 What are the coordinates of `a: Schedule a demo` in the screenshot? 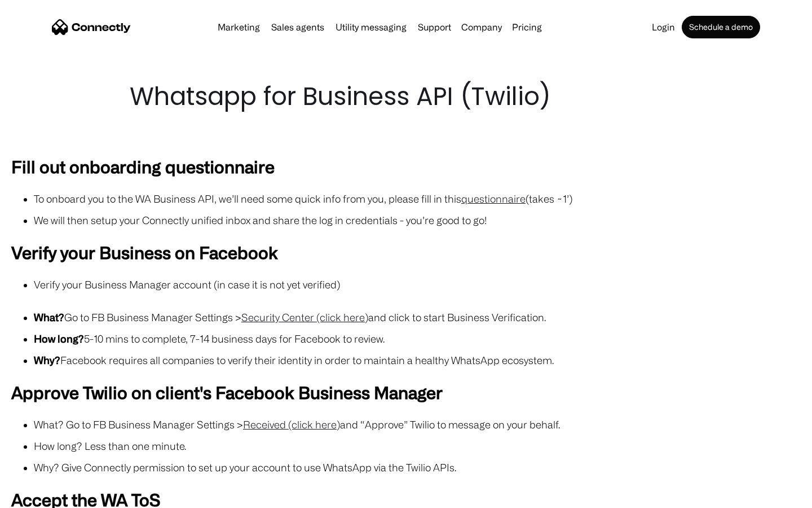 It's located at (721, 27).